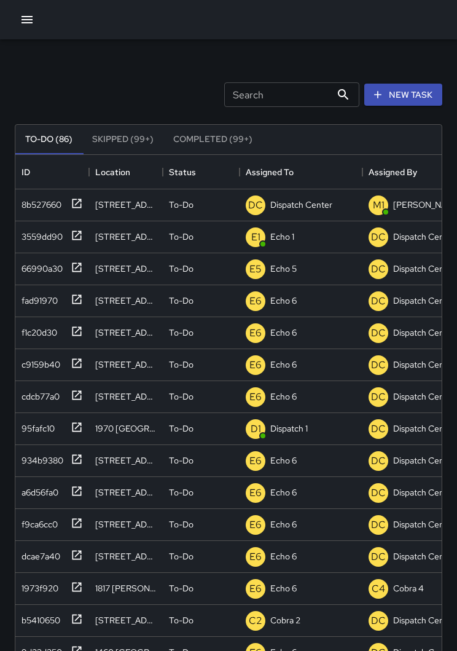 The width and height of the screenshot is (457, 651). I want to click on div: 8b527660, so click(39, 202).